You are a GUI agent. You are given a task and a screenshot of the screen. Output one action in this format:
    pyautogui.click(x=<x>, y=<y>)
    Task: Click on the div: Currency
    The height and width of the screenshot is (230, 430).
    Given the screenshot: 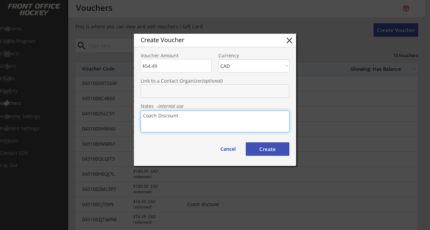 What is the action you would take?
    pyautogui.click(x=254, y=56)
    